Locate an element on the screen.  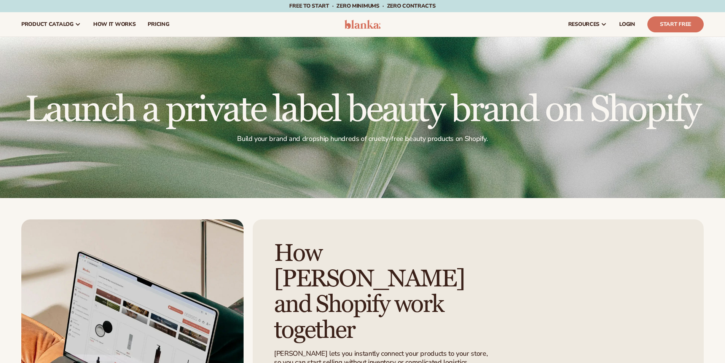
a: pricing is located at coordinates (158, 24).